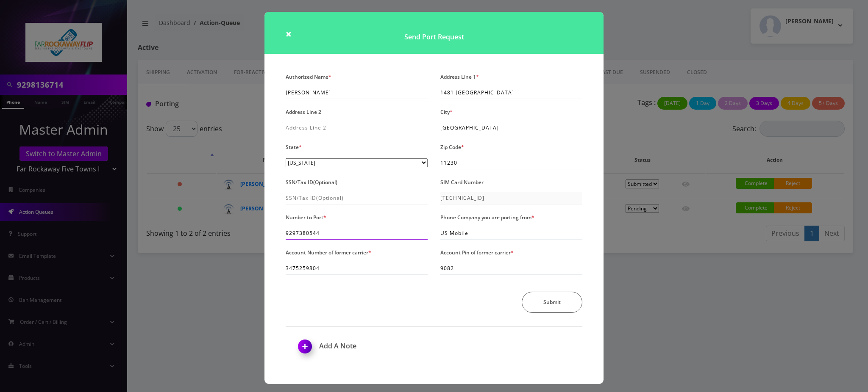  What do you see at coordinates (452, 147) in the screenshot?
I see `label: Zip Code` at bounding box center [452, 147].